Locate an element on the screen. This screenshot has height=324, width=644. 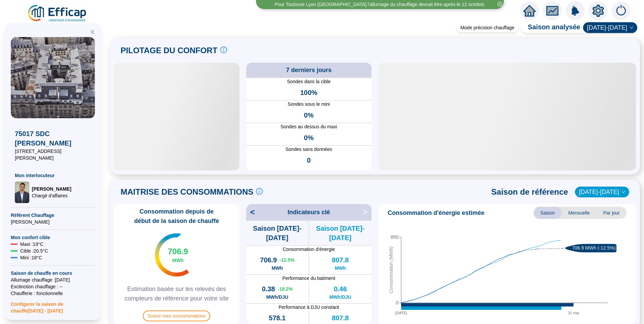
span: Saison de référence is located at coordinates (530, 192).